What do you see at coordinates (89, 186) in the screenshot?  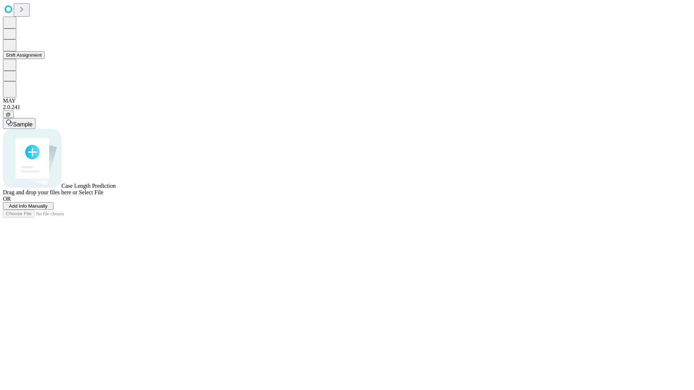 I see `span: Case Length Prediction` at bounding box center [89, 186].